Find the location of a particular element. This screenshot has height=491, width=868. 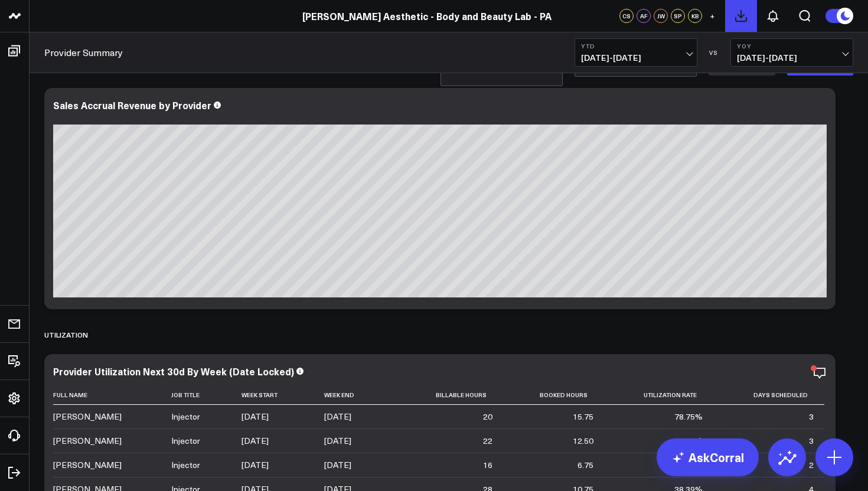

b: YoY is located at coordinates (791, 46).